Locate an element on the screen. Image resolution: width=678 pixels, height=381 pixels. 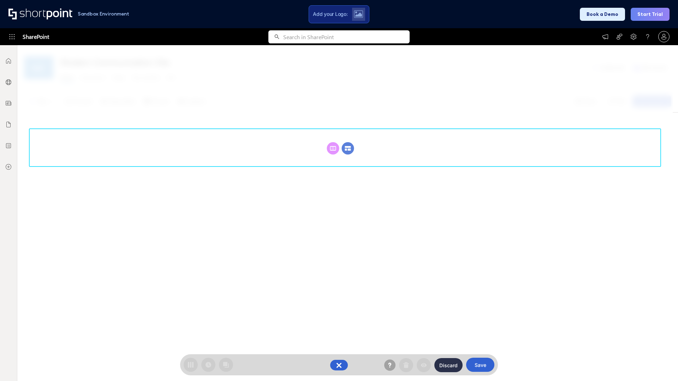
button: Discard is located at coordinates (448, 365).